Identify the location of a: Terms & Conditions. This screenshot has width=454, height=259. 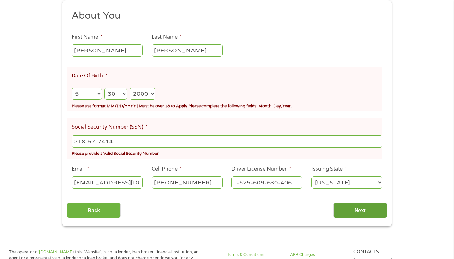
(259, 254).